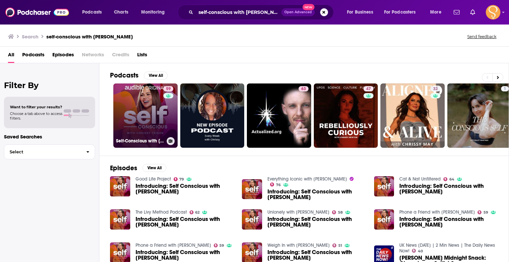 This screenshot has height=262, width=509. What do you see at coordinates (153, 12) in the screenshot?
I see `span: Monitoring` at bounding box center [153, 12].